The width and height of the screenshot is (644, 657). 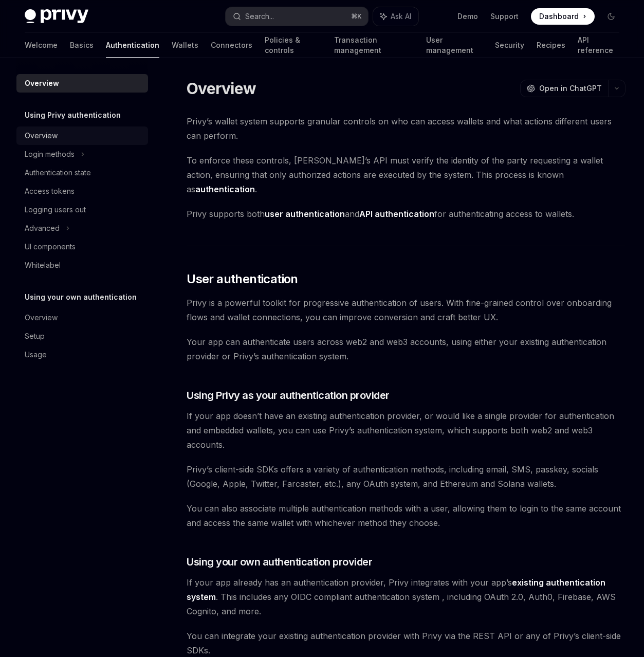 What do you see at coordinates (50, 247) in the screenshot?
I see `div: UI components` at bounding box center [50, 247].